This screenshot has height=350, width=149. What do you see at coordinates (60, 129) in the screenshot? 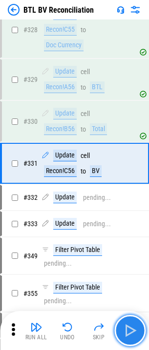
I see `div: Recon!B56` at bounding box center [60, 129].